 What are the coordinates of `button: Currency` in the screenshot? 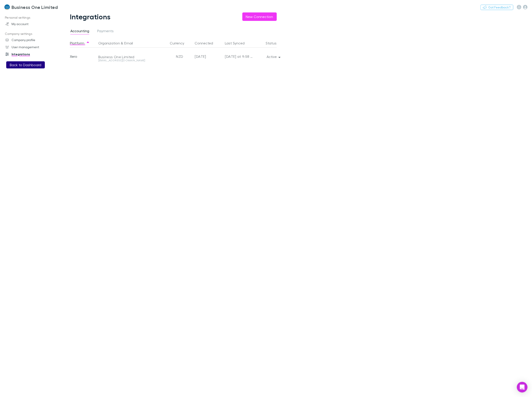 It's located at (180, 43).